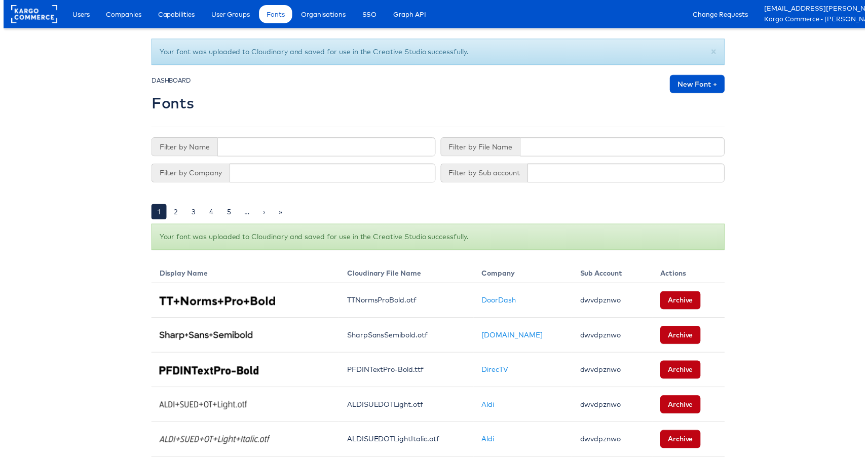 This screenshot has height=458, width=868. I want to click on span: Graph API, so click(409, 14).